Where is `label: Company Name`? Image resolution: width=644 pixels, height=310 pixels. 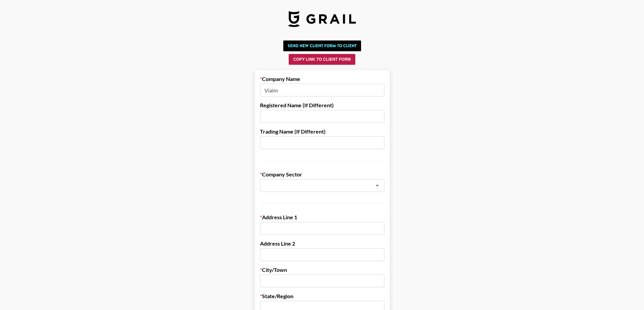 label: Company Name is located at coordinates (322, 79).